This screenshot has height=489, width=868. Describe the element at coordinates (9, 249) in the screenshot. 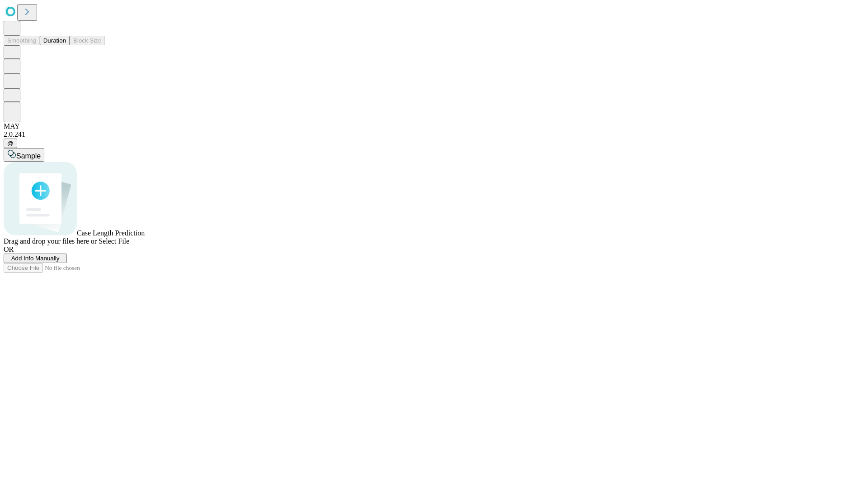

I see `span: OR` at that location.